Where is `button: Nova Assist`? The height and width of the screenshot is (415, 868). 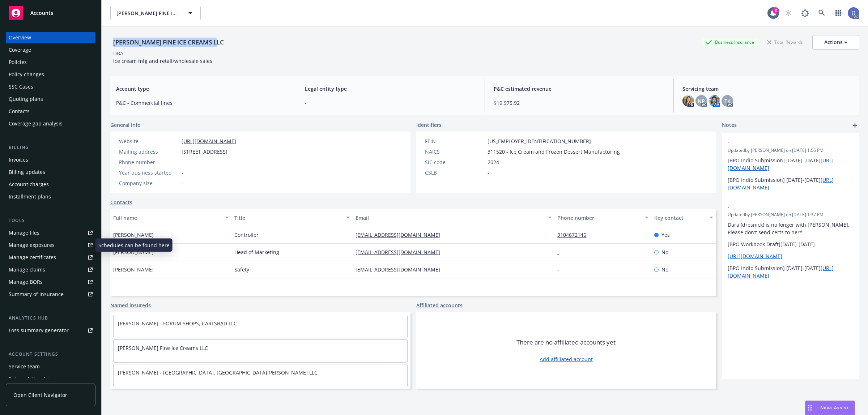
button: Nova Assist is located at coordinates (830, 407).